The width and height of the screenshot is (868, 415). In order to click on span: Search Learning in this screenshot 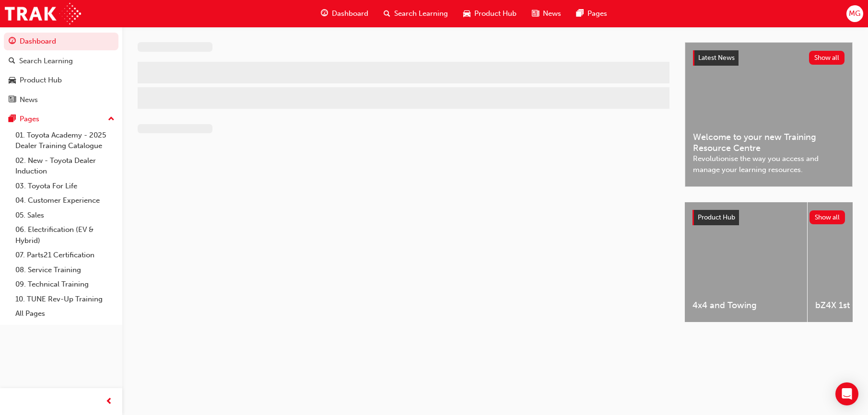, I will do `click(421, 14)`.